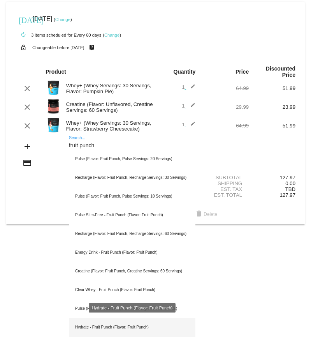 The width and height of the screenshot is (311, 355). What do you see at coordinates (272, 107) in the screenshot?
I see `div: 23.99` at bounding box center [272, 107].